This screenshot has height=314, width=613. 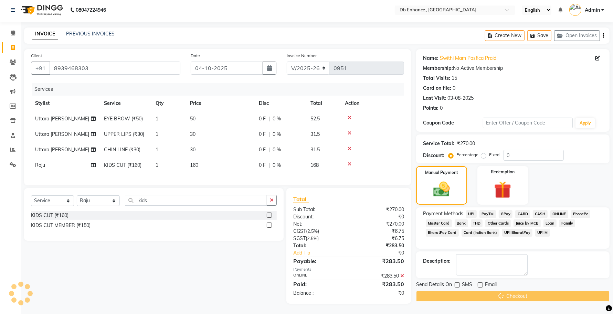 What do you see at coordinates (123, 119) in the screenshot?
I see `span: EYE BROW (₹50)` at bounding box center [123, 119].